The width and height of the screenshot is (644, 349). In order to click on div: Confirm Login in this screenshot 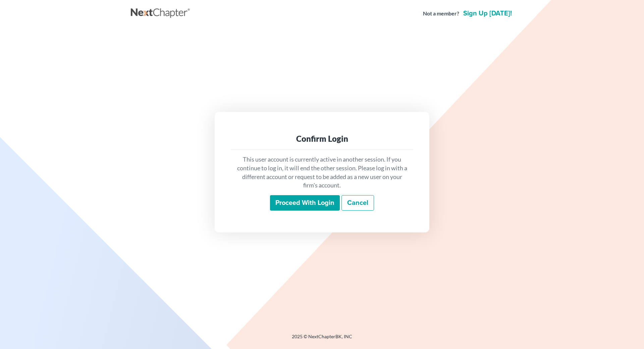, I will do `click(322, 139)`.